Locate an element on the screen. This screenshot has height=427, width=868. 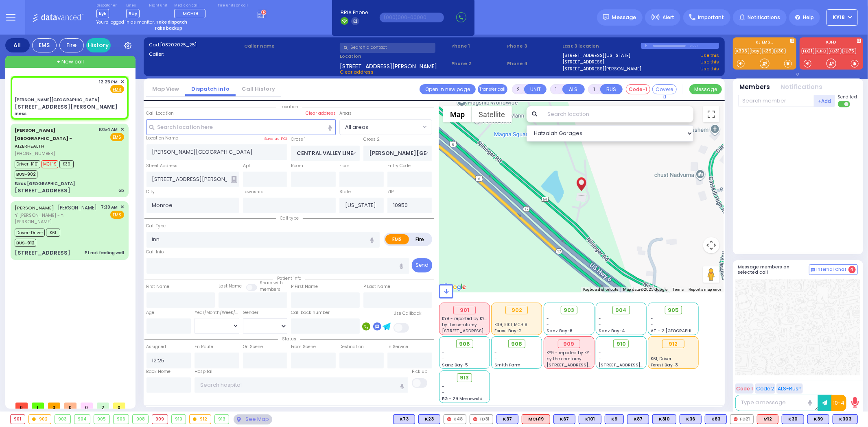
button: Internal Chat 4 is located at coordinates (833, 270).